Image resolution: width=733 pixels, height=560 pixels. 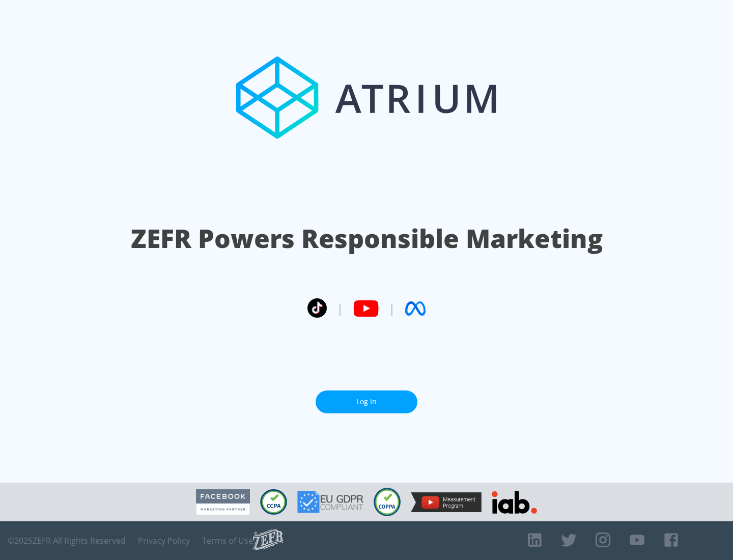 What do you see at coordinates (514, 502) in the screenshot?
I see `img: IAB` at bounding box center [514, 502].